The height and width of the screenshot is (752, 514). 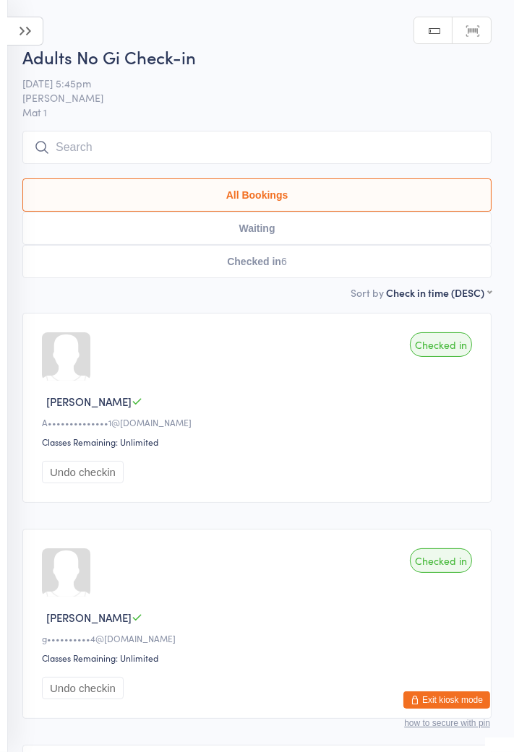 I want to click on button: Checked in6, so click(x=257, y=262).